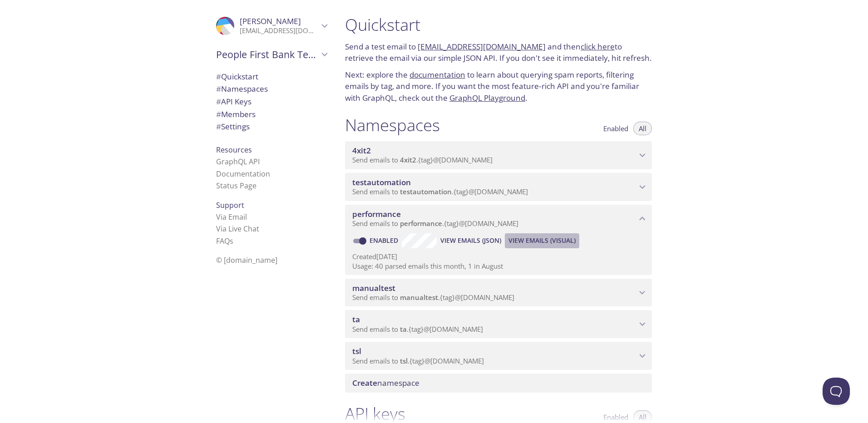 This screenshot has height=423, width=868. What do you see at coordinates (498, 52) in the screenshot?
I see `p: Send a test email to and then to retrieve the email via our simple JSON API. If you don't see it ...` at bounding box center [498, 52].